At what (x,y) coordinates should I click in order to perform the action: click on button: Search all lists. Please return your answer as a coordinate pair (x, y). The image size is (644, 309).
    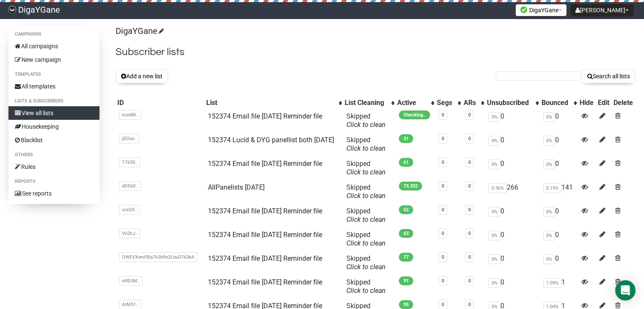
    Looking at the image, I should click on (608, 76).